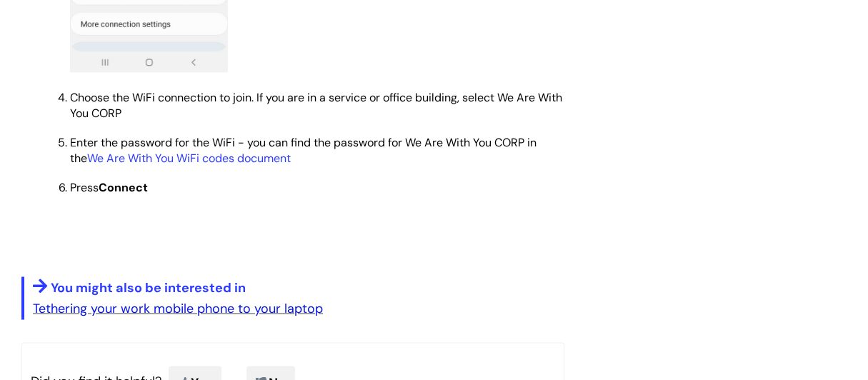 The height and width of the screenshot is (380, 868). I want to click on a: Tethering your work mobile phone to your laptop, so click(178, 308).